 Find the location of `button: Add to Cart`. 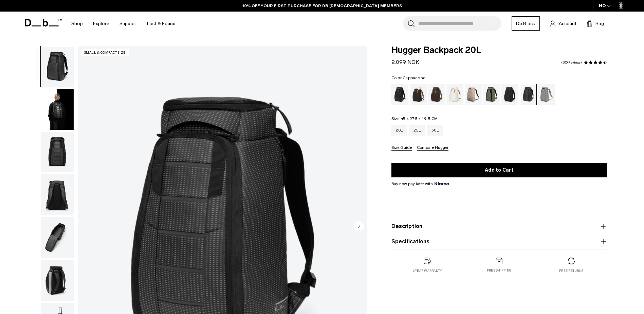

button: Add to Cart is located at coordinates (500, 170).